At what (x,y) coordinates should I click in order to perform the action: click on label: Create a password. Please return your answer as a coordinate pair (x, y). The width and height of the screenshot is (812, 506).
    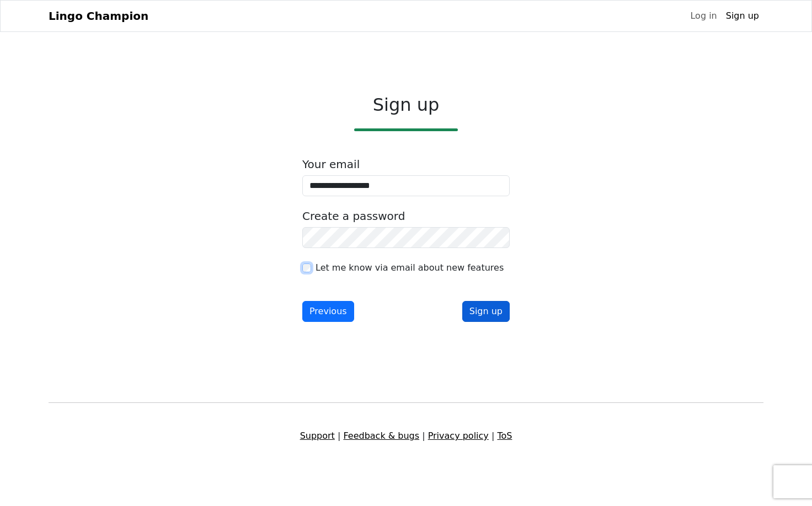
    Looking at the image, I should click on (353, 216).